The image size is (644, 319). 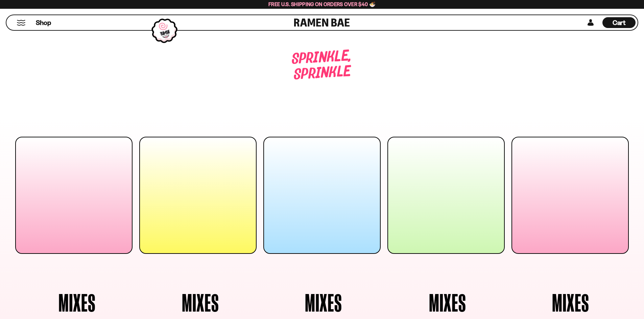 I want to click on span: Shop, so click(x=43, y=22).